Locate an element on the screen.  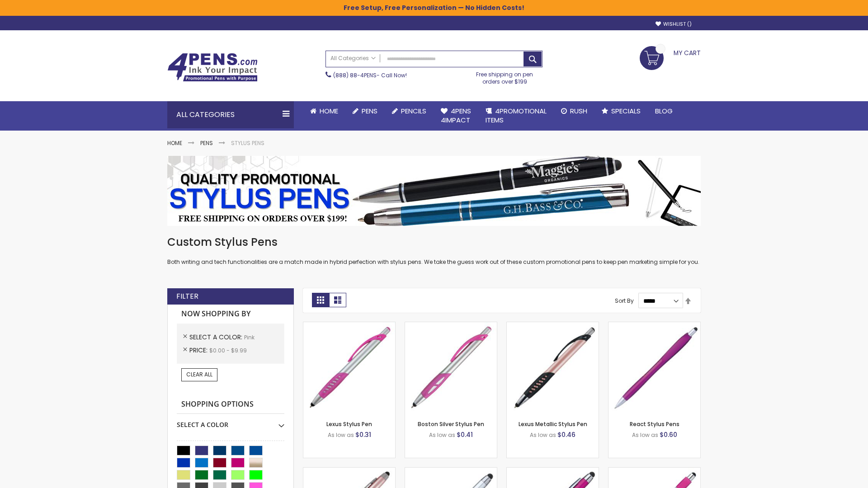
span: Pencils is located at coordinates (414, 111).